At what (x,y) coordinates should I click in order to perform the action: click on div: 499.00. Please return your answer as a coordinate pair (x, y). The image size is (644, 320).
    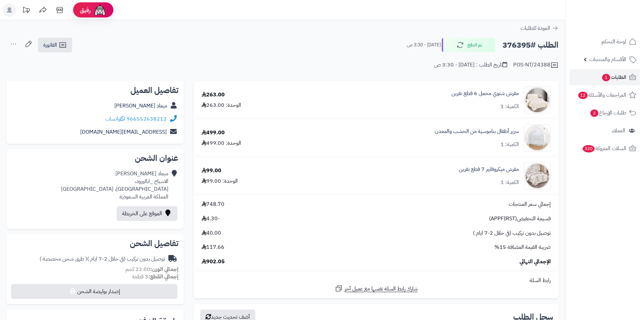
    Looking at the image, I should click on (213, 133).